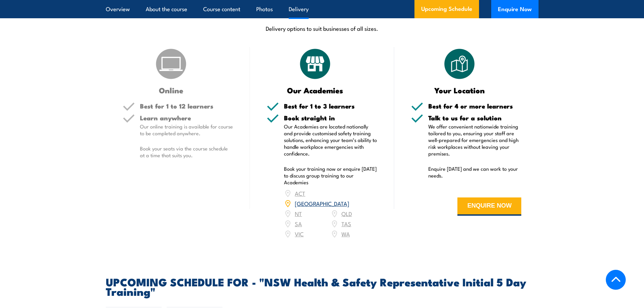 This screenshot has height=308, width=644. Describe the element at coordinates (187, 151) in the screenshot. I see `p: Book your seats via the course schedule at a time that suits you.` at that location.